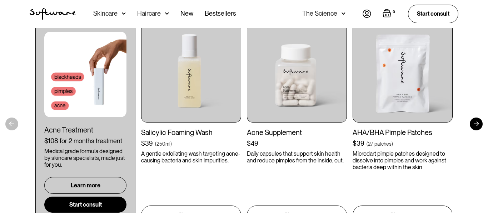 The height and width of the screenshot is (213, 488). What do you see at coordinates (191, 133) in the screenshot?
I see `div: Salicylic Foaming Wash` at bounding box center [191, 133].